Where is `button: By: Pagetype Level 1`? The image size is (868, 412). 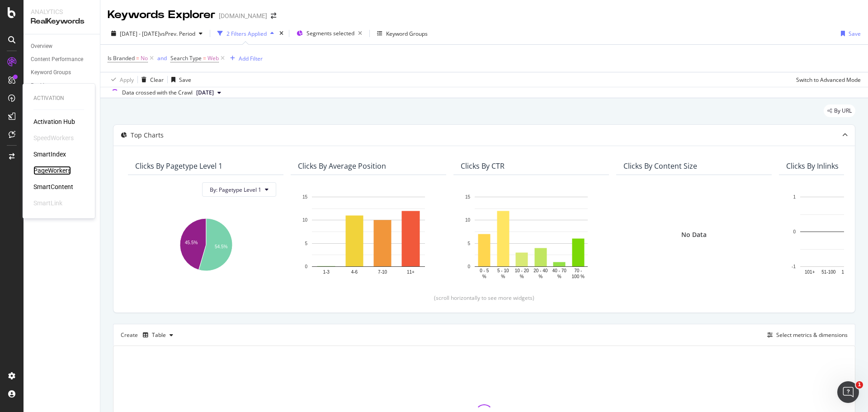
button: By: Pagetype Level 1 is located at coordinates (239, 190).